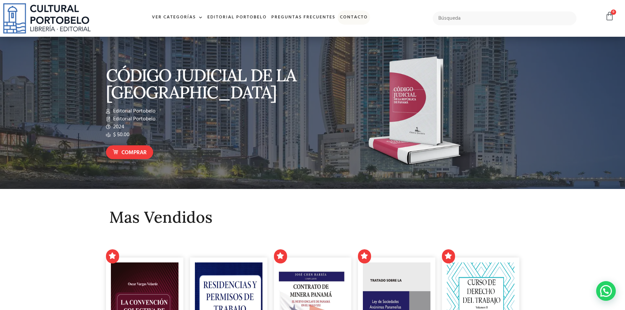 The image size is (625, 310). What do you see at coordinates (237, 17) in the screenshot?
I see `a: Editorial Portobelo` at bounding box center [237, 17].